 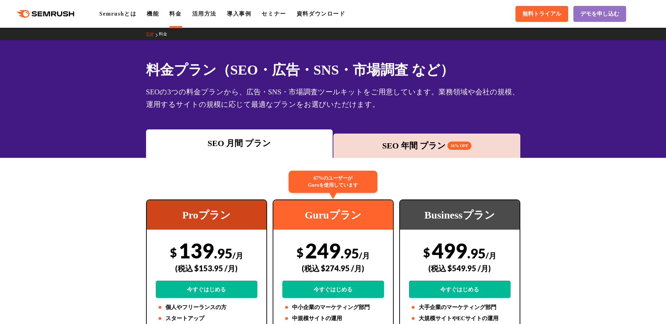 I want to click on div: (税込 $274.95 /月), so click(x=333, y=268).